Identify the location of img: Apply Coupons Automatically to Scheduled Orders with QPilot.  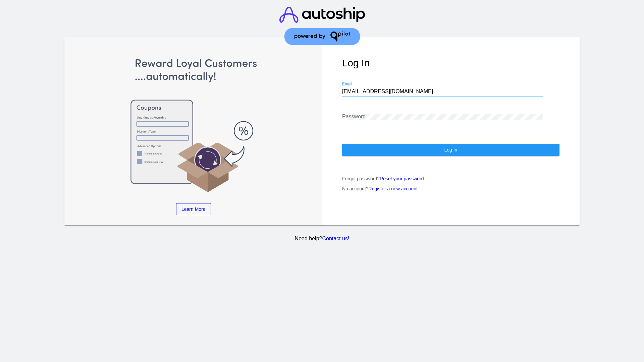
(193, 125).